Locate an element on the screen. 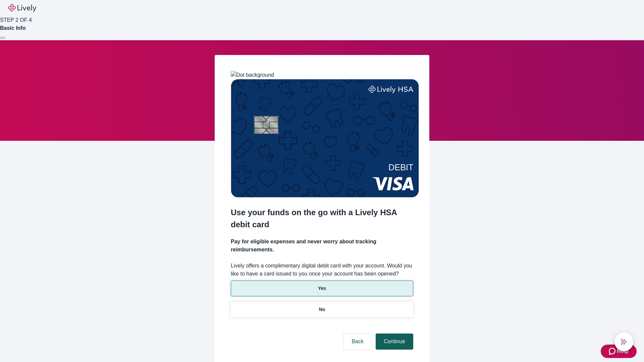 The width and height of the screenshot is (644, 362). button: Zendesk support iconHelp is located at coordinates (619, 351).